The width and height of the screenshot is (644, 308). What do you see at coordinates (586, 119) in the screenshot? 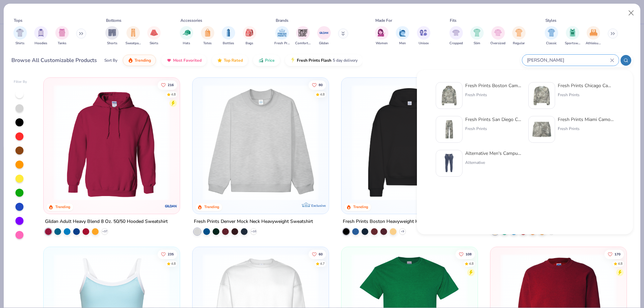
I see `div: Fresh Prints Miami Camo Heavyweight Shorts` at bounding box center [586, 119].